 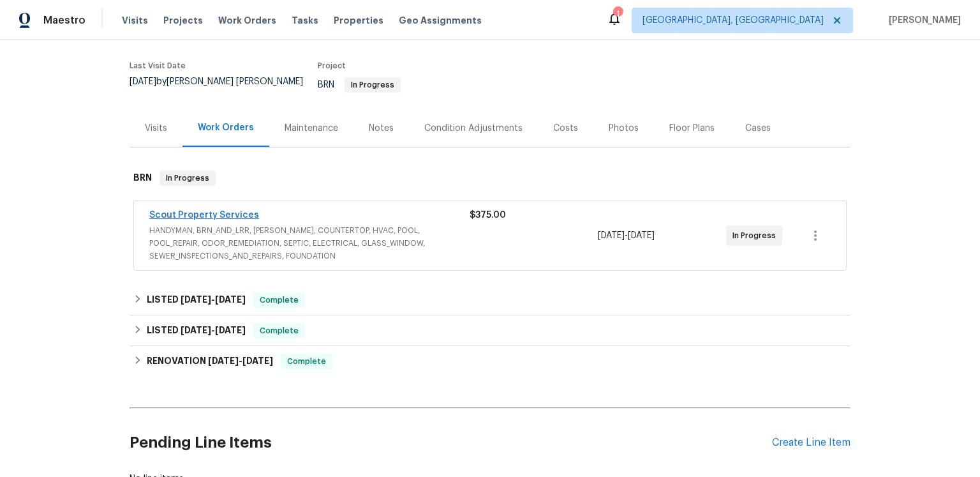 I want to click on div: Notes, so click(x=381, y=128).